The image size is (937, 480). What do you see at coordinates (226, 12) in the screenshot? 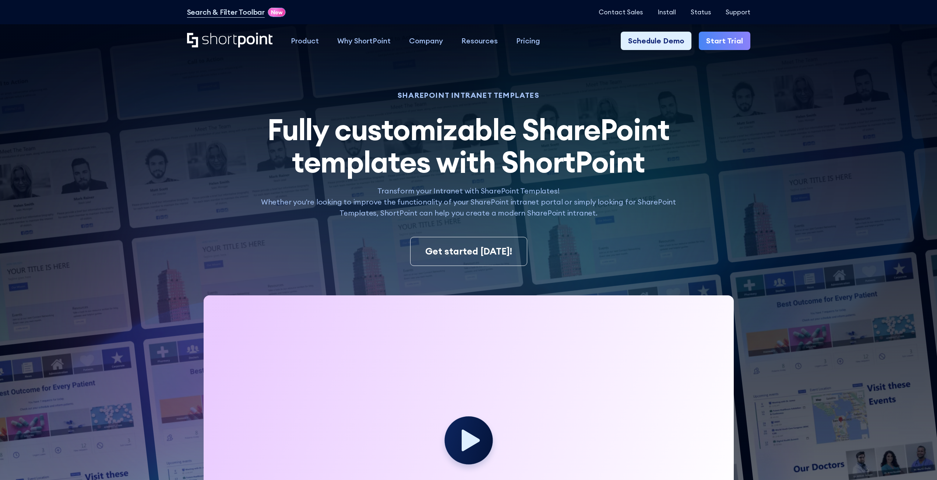
I see `a: Search & Filter Toolbar` at bounding box center [226, 12].